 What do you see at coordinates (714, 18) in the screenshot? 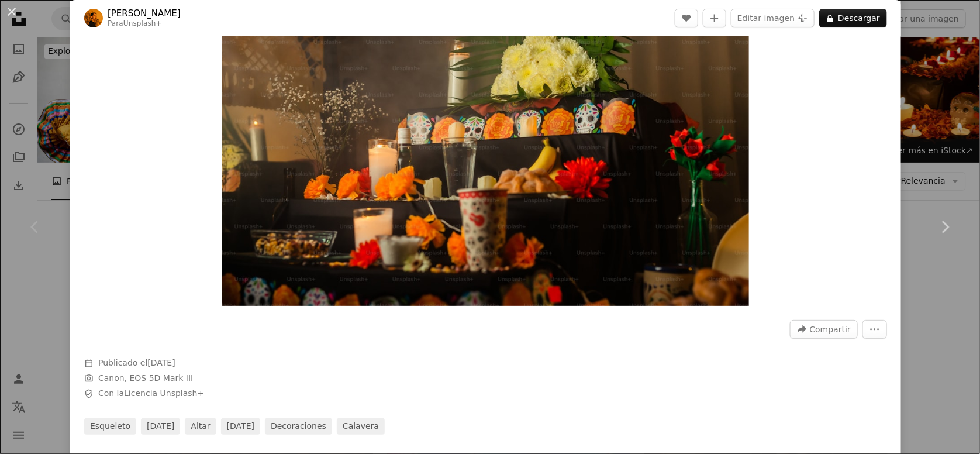
I see `button: Añade a la colección` at bounding box center [714, 18].